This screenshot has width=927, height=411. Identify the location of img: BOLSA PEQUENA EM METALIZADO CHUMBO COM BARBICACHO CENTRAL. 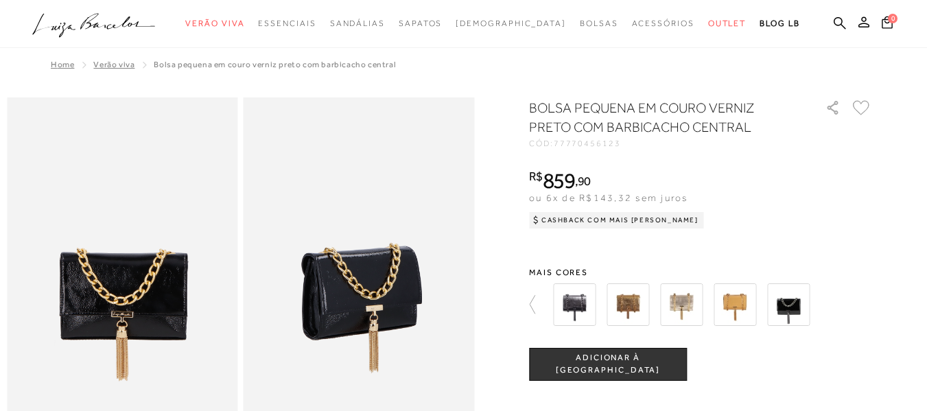
(574, 305).